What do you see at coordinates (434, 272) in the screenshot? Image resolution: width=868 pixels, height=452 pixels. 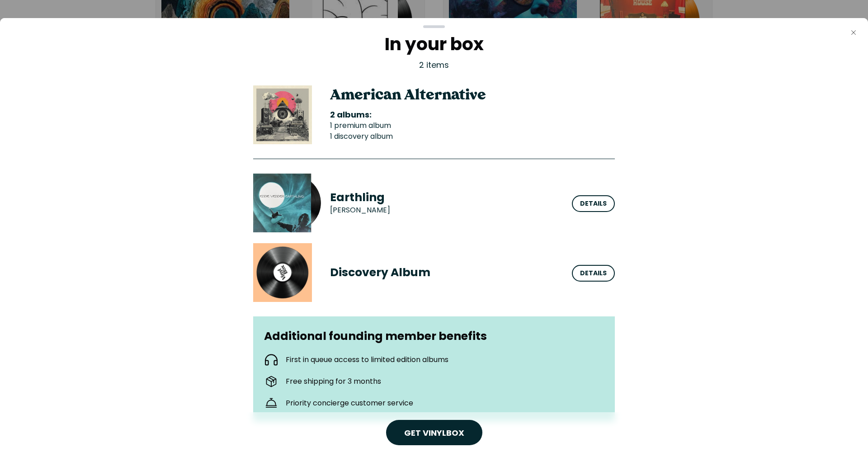 I see `button: Discovery Album artworkDiscovery Album Details` at bounding box center [434, 272].